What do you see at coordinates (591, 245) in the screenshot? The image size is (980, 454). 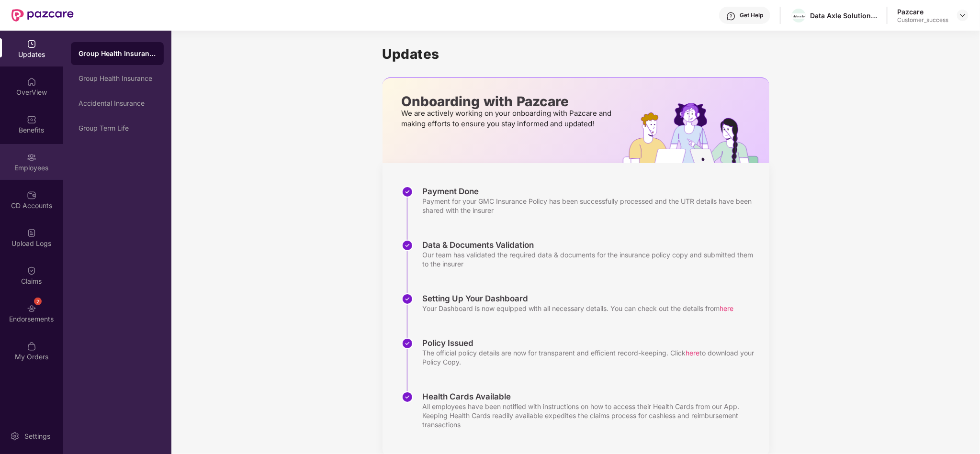 I see `div: Data & Documents Validation` at bounding box center [591, 245].